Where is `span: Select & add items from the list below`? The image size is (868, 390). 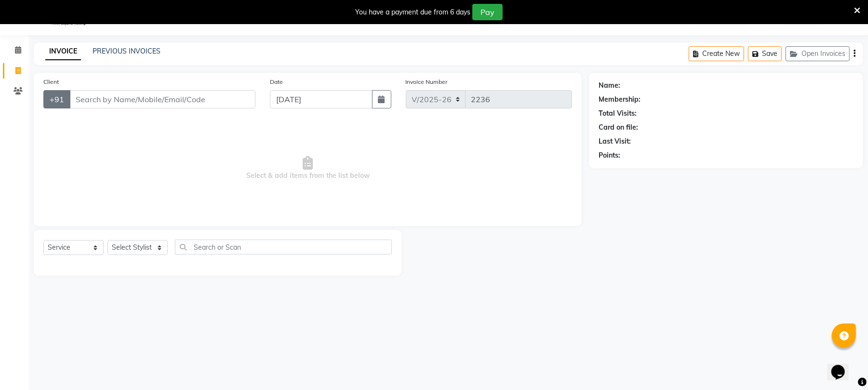
span: Select & add items from the list below is located at coordinates (308, 169).